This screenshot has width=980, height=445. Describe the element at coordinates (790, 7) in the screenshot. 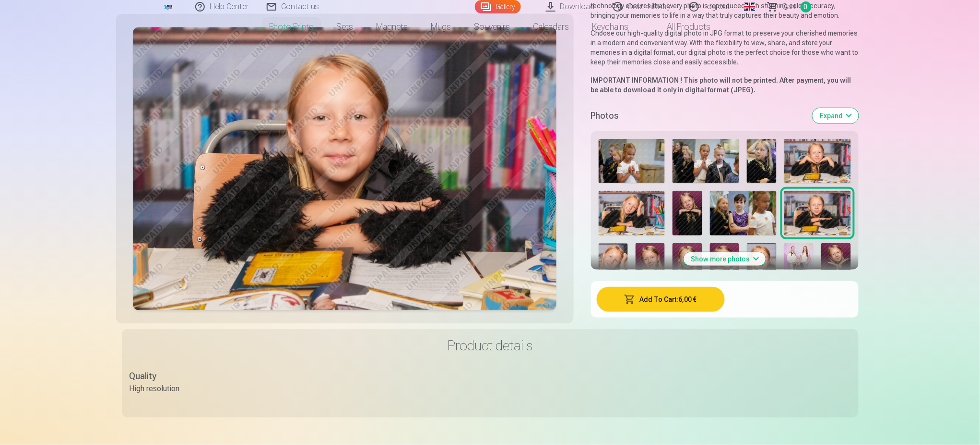

I see `span: Сart` at that location.